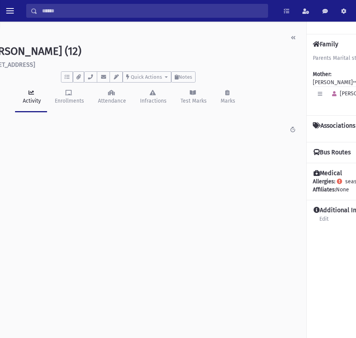 This screenshot has width=356, height=338. What do you see at coordinates (227, 97) in the screenshot?
I see `a: Marks` at bounding box center [227, 97].